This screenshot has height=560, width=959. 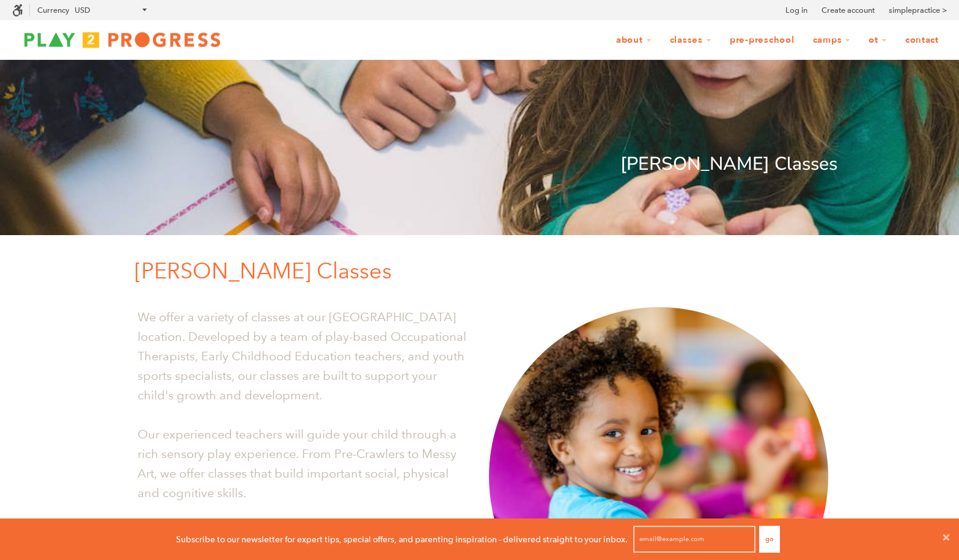 I want to click on button: Go, so click(x=769, y=540).